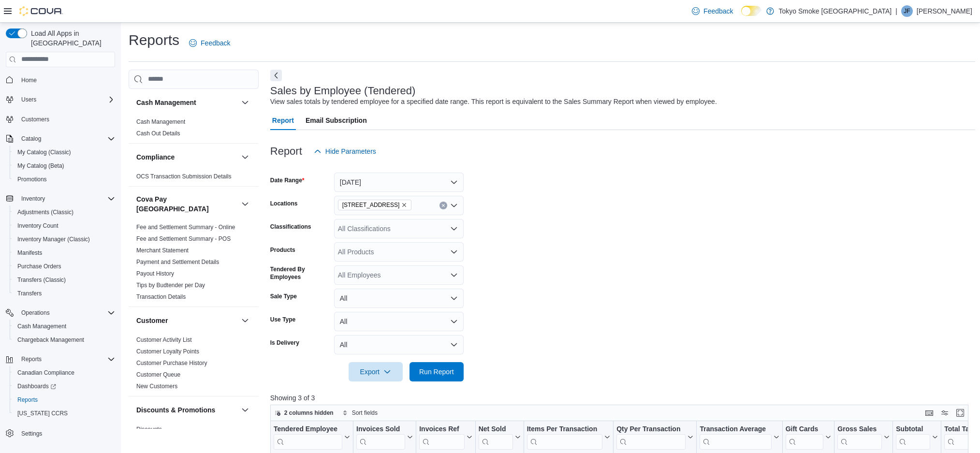 This screenshot has width=980, height=453. I want to click on div: Gross Sales, so click(860, 429).